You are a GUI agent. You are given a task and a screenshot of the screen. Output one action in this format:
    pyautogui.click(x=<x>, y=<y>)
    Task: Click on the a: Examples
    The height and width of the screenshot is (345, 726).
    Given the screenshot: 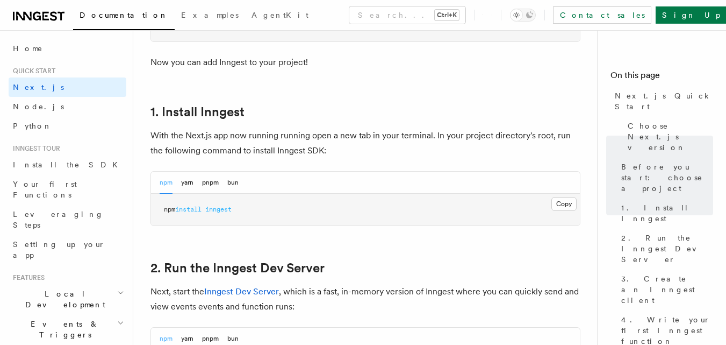 What is the action you would take?
    pyautogui.click(x=210, y=16)
    